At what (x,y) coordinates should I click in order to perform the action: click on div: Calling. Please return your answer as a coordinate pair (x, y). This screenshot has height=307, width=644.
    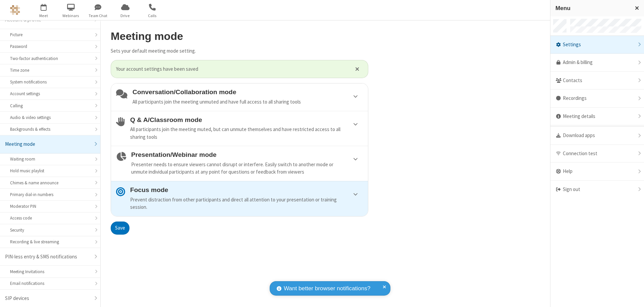
    Looking at the image, I should click on (50, 106).